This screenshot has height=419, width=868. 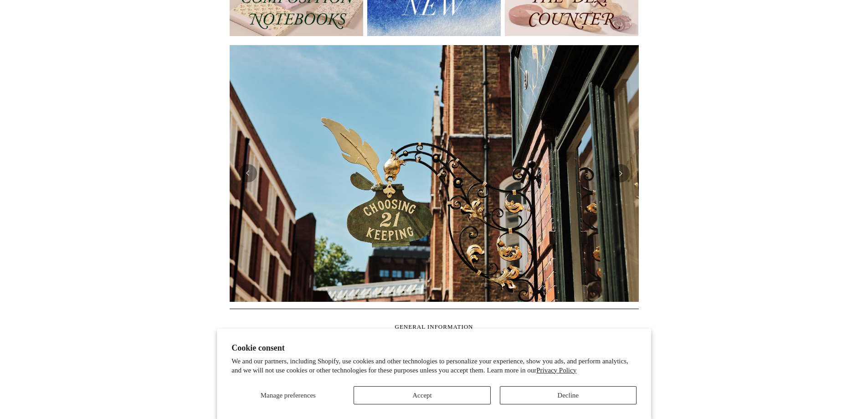 I want to click on span: Manage preferences, so click(x=288, y=395).